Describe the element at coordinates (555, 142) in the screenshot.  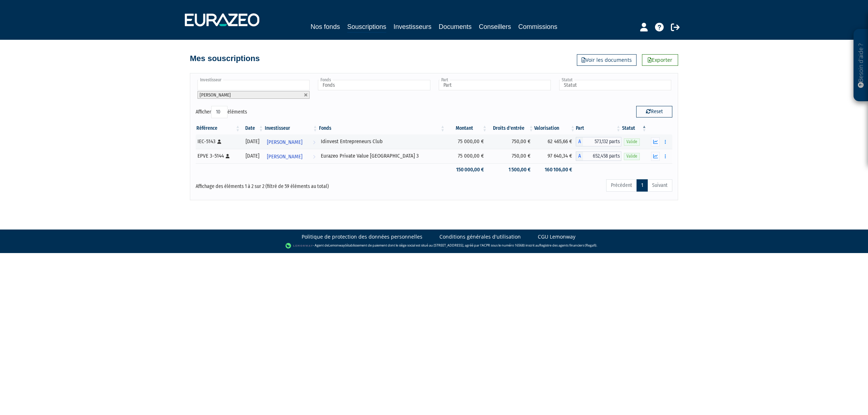
I see `td: 62 465,66 €` at that location.